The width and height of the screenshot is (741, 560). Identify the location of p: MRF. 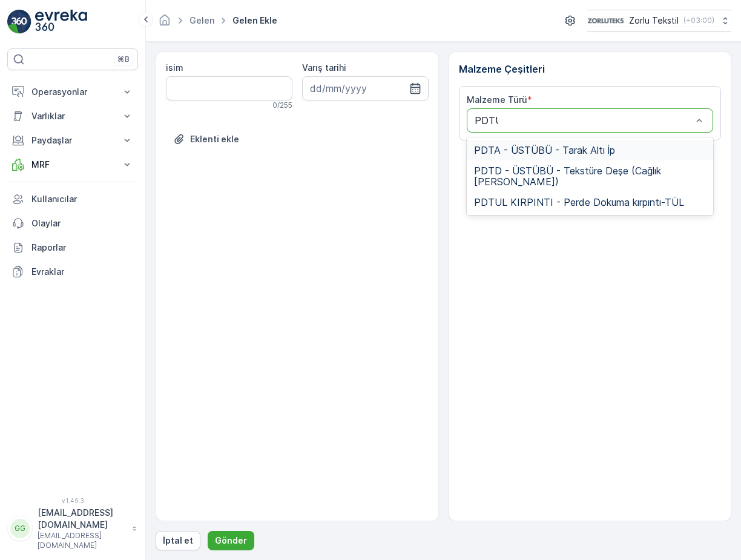
(73, 165).